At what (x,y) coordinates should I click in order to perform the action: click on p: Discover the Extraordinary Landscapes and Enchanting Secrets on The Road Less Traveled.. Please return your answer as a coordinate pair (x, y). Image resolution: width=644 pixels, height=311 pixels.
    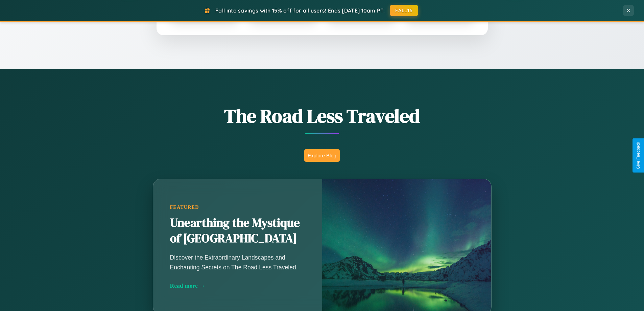
    Looking at the image, I should click on (238, 262).